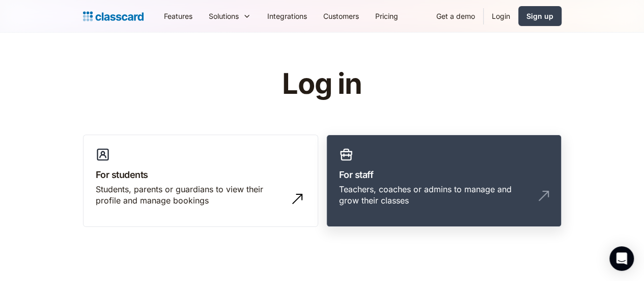 The width and height of the screenshot is (644, 281). I want to click on h3: For students, so click(201, 175).